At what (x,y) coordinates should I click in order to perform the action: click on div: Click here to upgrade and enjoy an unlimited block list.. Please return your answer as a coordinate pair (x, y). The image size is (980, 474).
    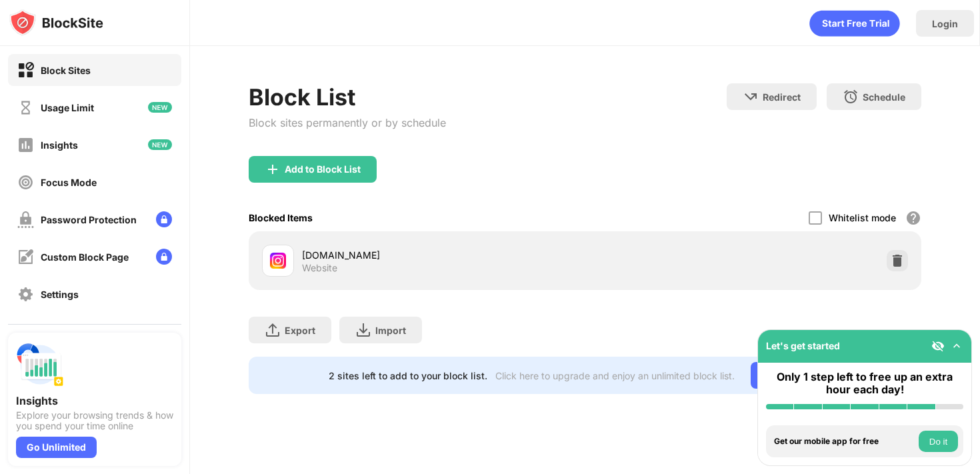
    Looking at the image, I should click on (615, 375).